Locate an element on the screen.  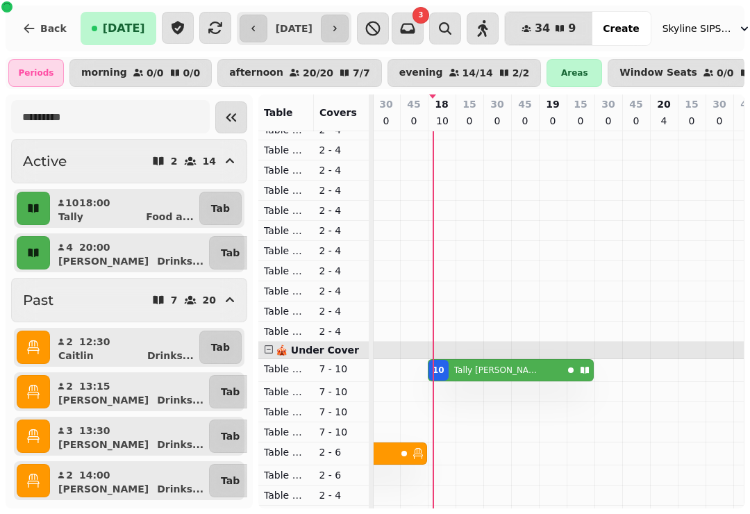
p: Table 204 is located at coordinates (286, 432).